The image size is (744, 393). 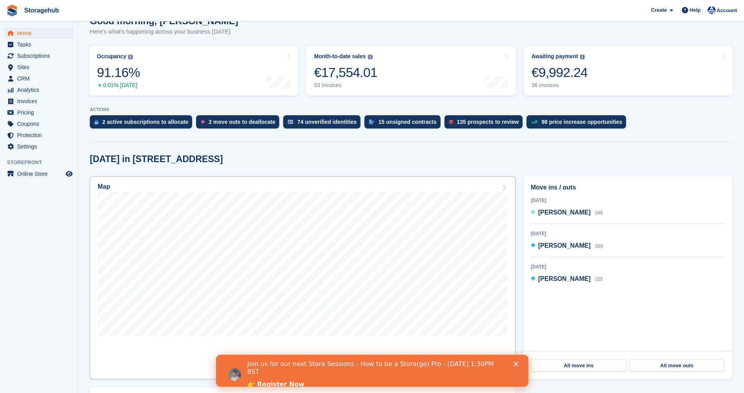 I want to click on div: Close, so click(x=302, y=9).